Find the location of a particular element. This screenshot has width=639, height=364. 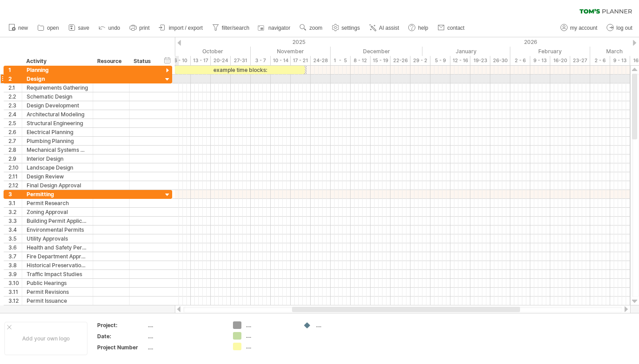

div: 1 - 5 is located at coordinates (340, 61).